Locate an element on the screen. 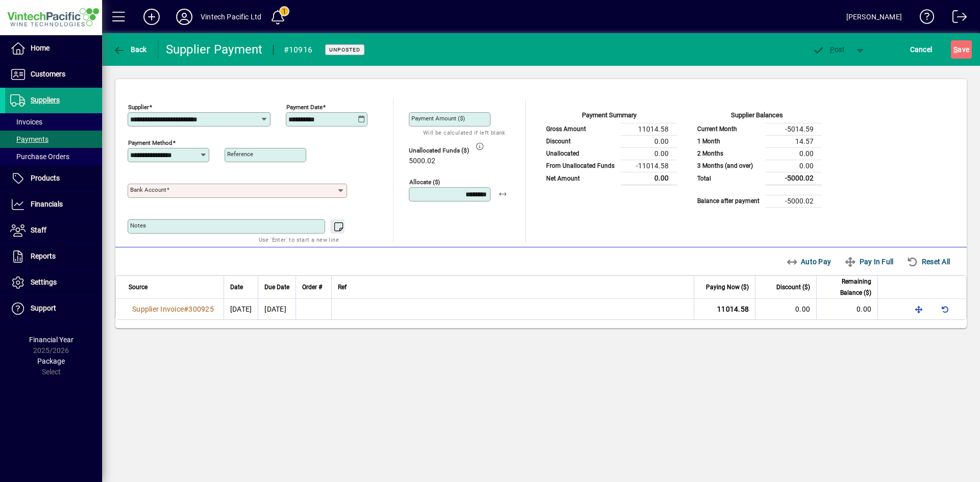 The width and height of the screenshot is (980, 482). td: Discount is located at coordinates (581, 141).